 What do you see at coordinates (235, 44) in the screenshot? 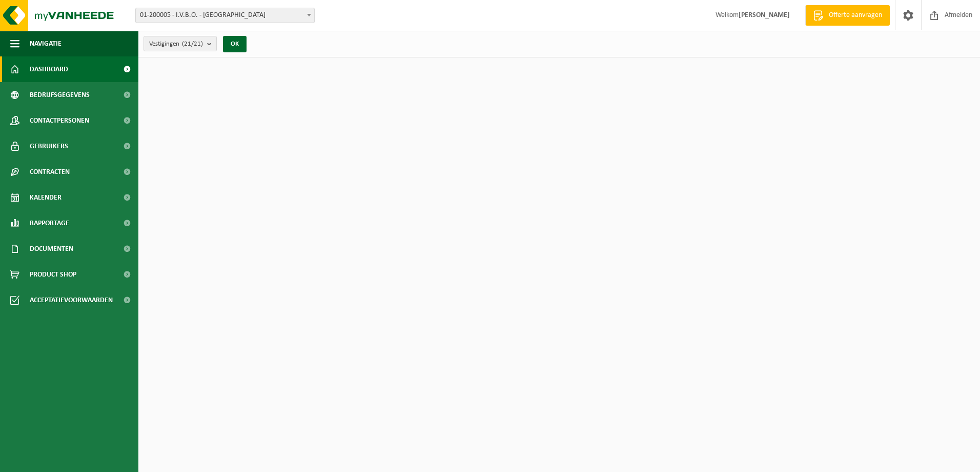
I see `button: OK` at bounding box center [235, 44].